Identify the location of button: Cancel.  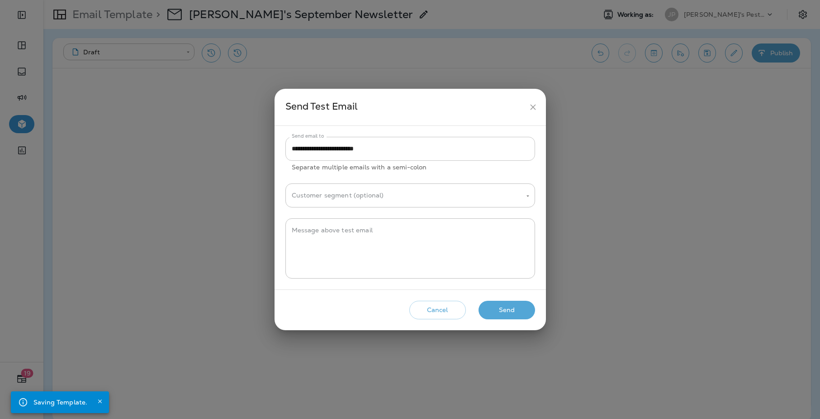
(438, 310).